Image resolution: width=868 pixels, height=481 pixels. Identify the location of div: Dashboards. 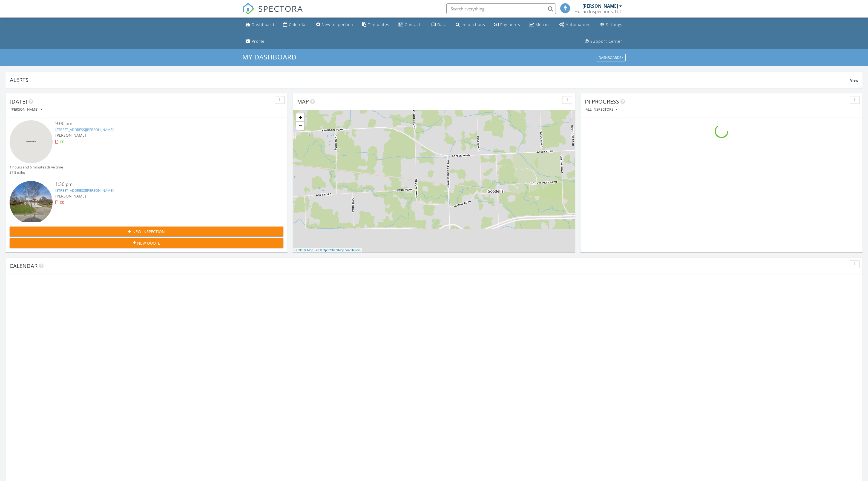
(611, 58).